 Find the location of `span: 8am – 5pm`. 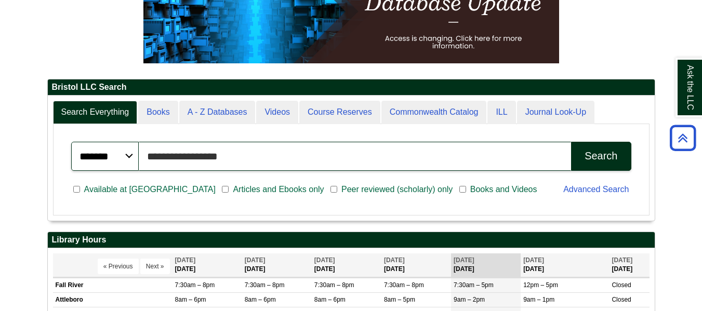

span: 8am – 5pm is located at coordinates (400, 300).